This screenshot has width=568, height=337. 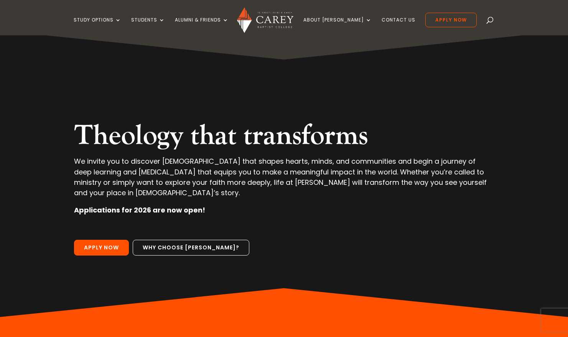 What do you see at coordinates (202, 26) in the screenshot?
I see `a: Alumni & Friends` at bounding box center [202, 26].